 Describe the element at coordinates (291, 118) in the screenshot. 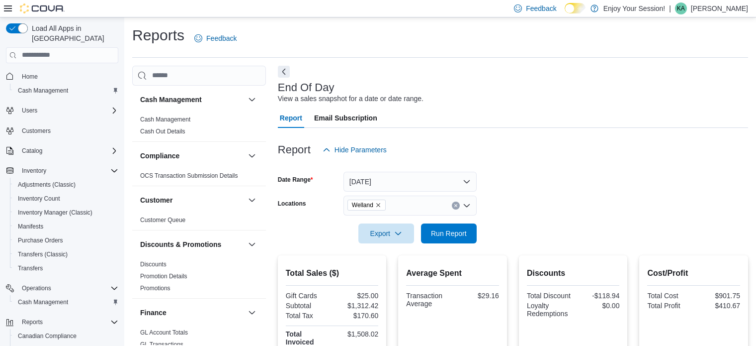

I see `span: Report` at that location.